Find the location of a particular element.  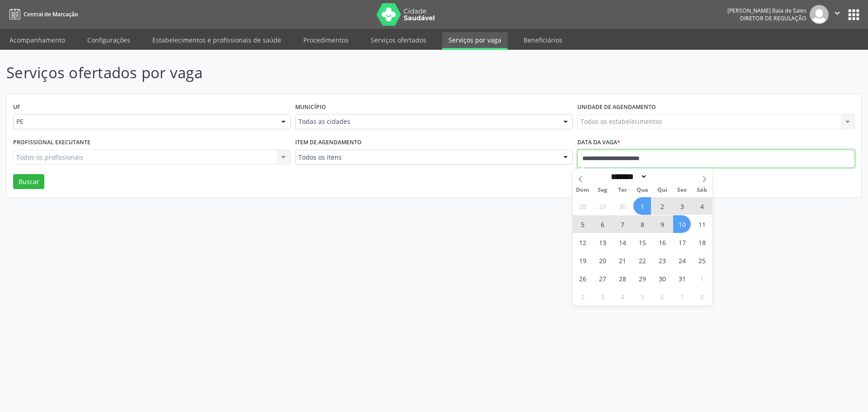

span: Outubro 11, 2025 is located at coordinates (702, 224).